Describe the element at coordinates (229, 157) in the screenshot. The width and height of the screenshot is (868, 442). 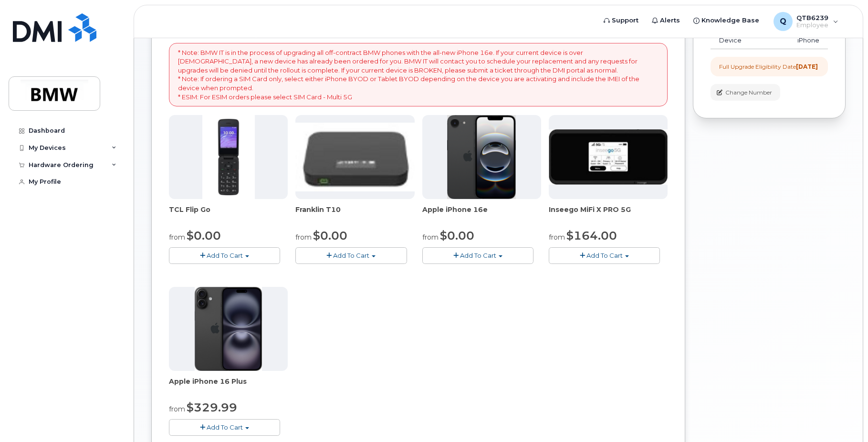
I see `img: TCL_FLIP_MODE.jpg` at that location.